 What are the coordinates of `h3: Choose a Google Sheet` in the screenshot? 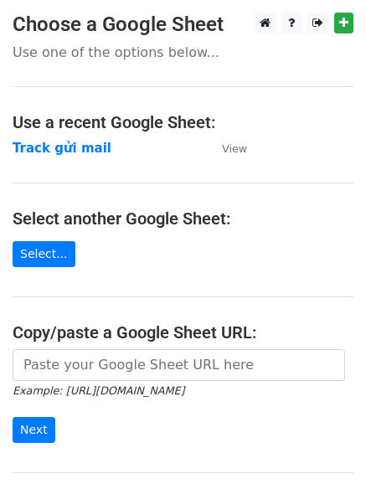 It's located at (183, 24).